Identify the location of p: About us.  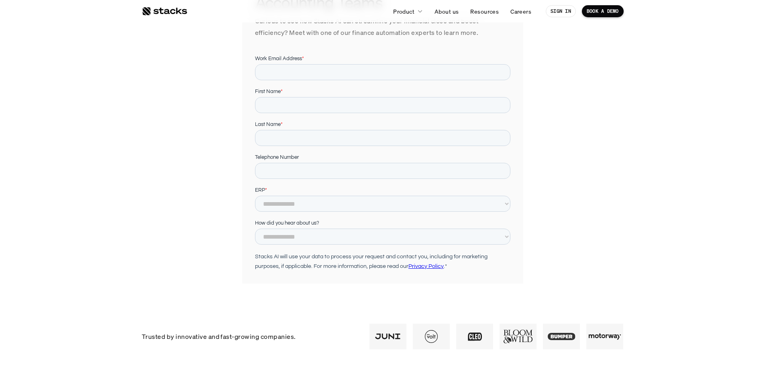
(446, 11).